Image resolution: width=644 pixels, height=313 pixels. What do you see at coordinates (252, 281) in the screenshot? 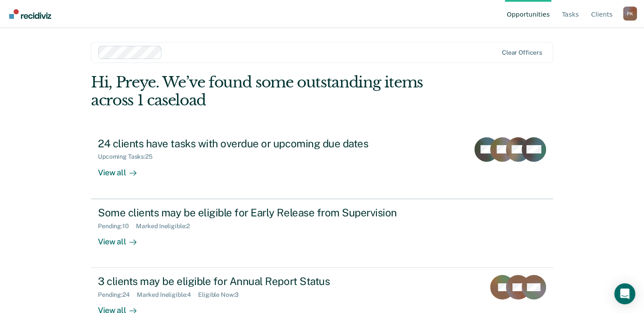
I see `div: 3 clients may be eligible for Annual Report Status` at bounding box center [252, 281].